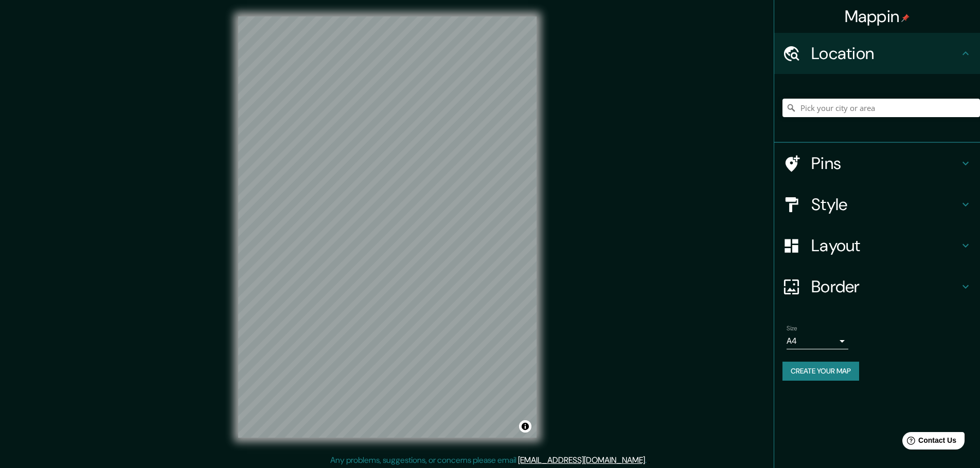  What do you see at coordinates (905, 18) in the screenshot?
I see `img: pin-icon.png` at bounding box center [905, 18].